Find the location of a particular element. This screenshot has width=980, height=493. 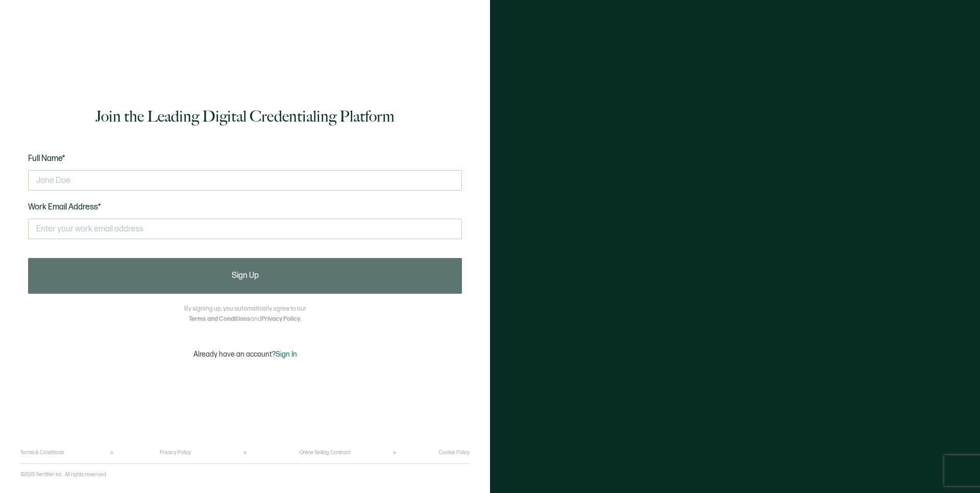

p: By signing up, you automatically agree to our and . is located at coordinates (245, 314).